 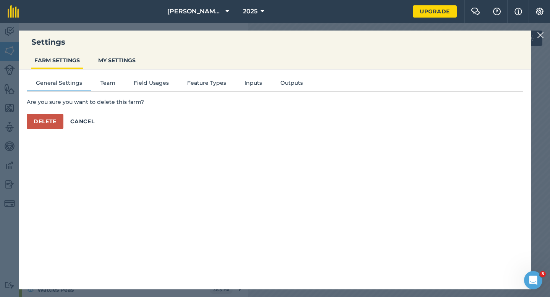 I want to click on button: Team, so click(x=108, y=84).